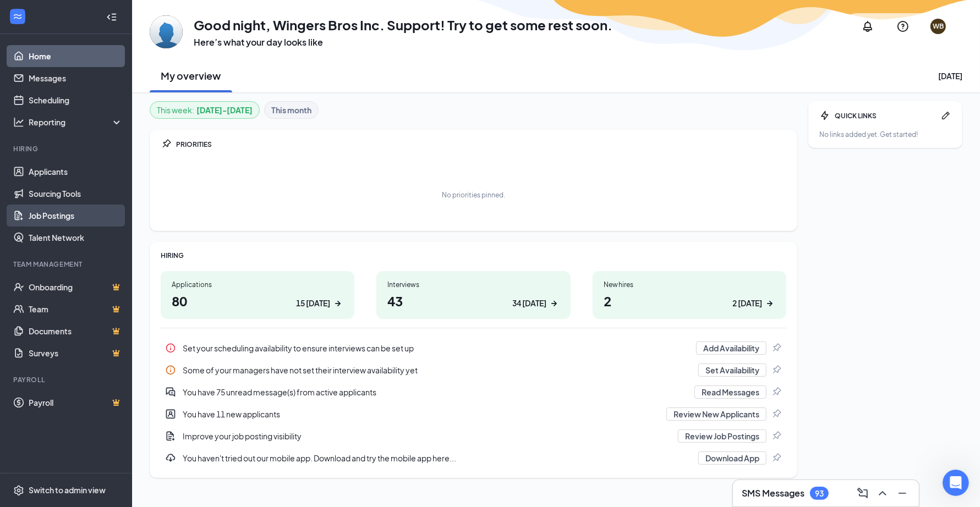 This screenshot has width=980, height=507. Describe the element at coordinates (473, 349) in the screenshot. I see `a: InfoSet your scheduling availability to ensure interviews can be set upAdd AvailabilityPin` at that location.